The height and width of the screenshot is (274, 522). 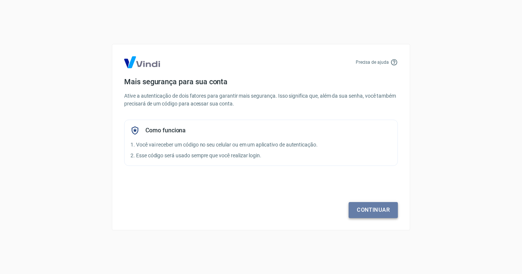 I want to click on img: Logo Vind, so click(x=142, y=62).